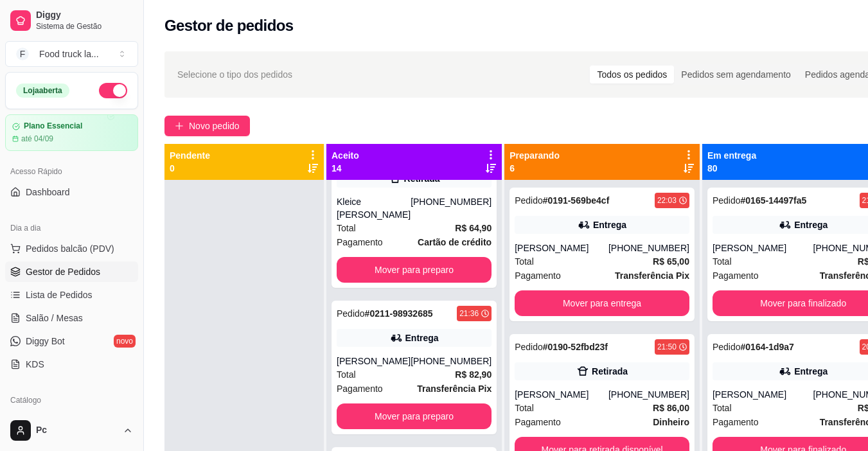  Describe the element at coordinates (399, 313) in the screenshot. I see `strong: # 0211-98932685` at that location.